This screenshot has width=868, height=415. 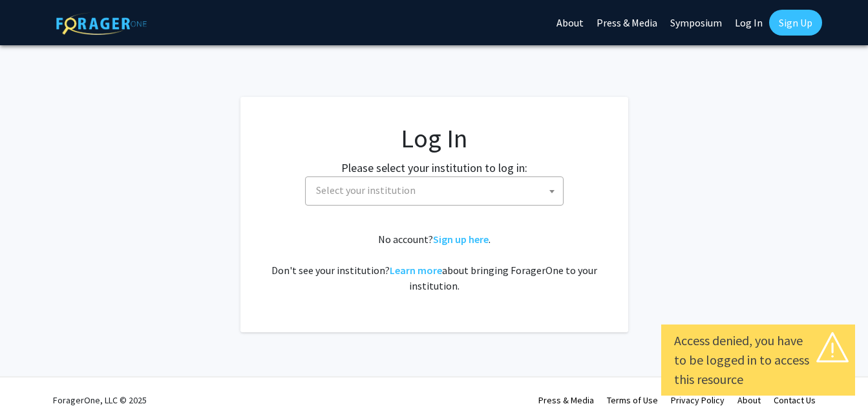 I want to click on a: Sign Up, so click(x=795, y=22).